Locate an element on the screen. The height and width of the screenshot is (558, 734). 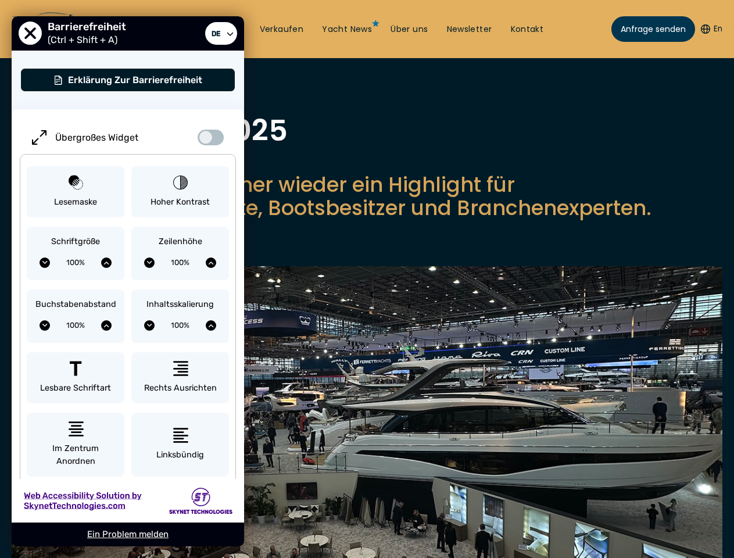
button: Erhöhen Sie den Buchstabenabstand is located at coordinates (106, 325).